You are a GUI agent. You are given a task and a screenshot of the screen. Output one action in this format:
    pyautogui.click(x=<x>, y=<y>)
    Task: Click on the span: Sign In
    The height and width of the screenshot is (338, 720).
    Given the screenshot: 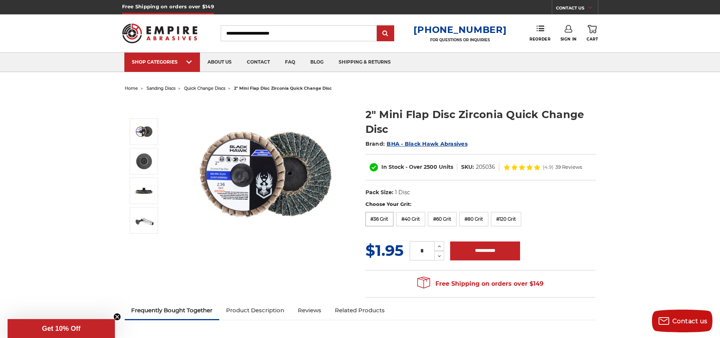 What is the action you would take?
    pyautogui.click(x=568, y=39)
    